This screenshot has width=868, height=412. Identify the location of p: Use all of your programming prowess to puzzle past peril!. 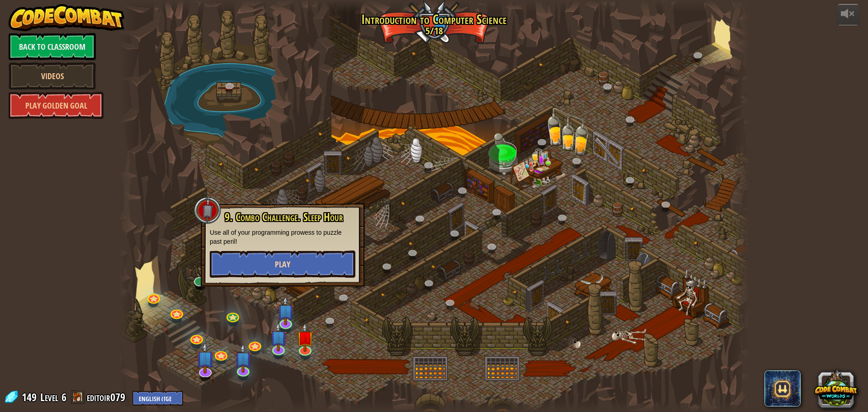
(283, 237).